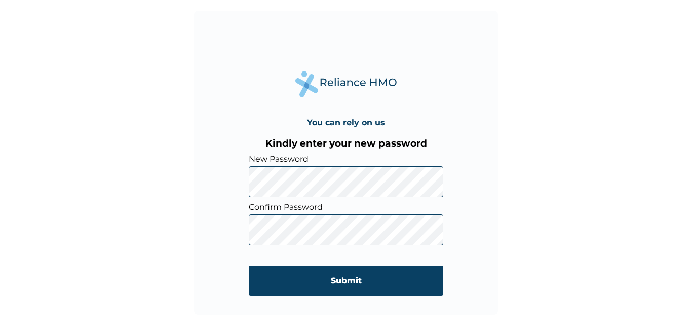  Describe the element at coordinates (346, 122) in the screenshot. I see `h4: You can rely on us` at that location.